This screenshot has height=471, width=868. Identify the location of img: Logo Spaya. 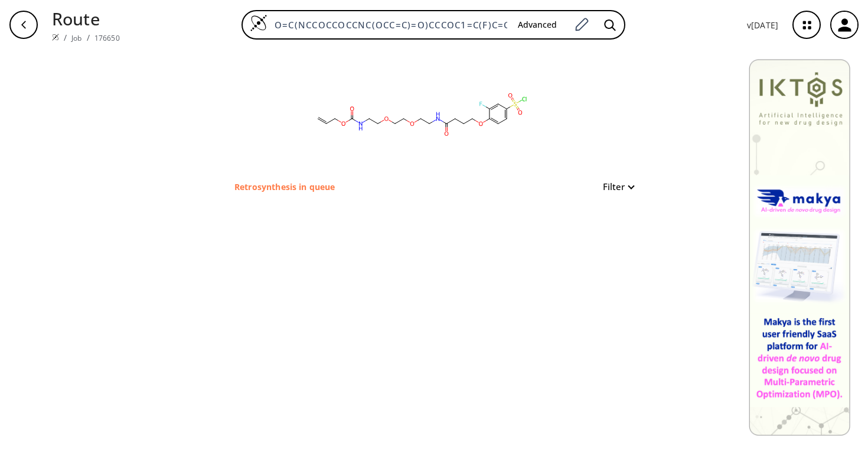
(259, 23).